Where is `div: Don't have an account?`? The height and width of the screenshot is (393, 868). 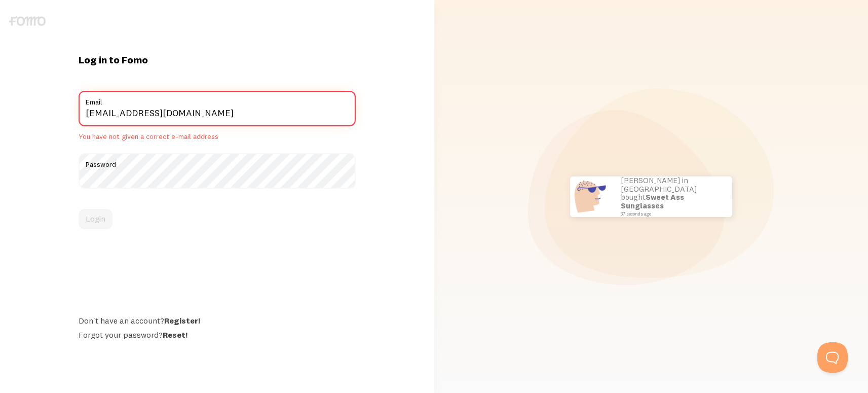
div: Don't have an account? is located at coordinates (217, 320).